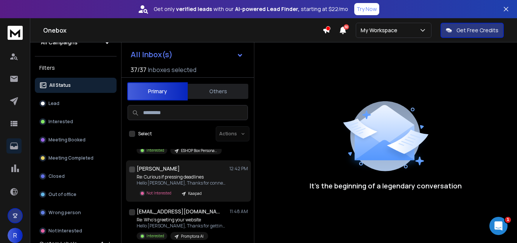  Describe the element at coordinates (76, 42) in the screenshot. I see `button: All Campaigns` at that location.